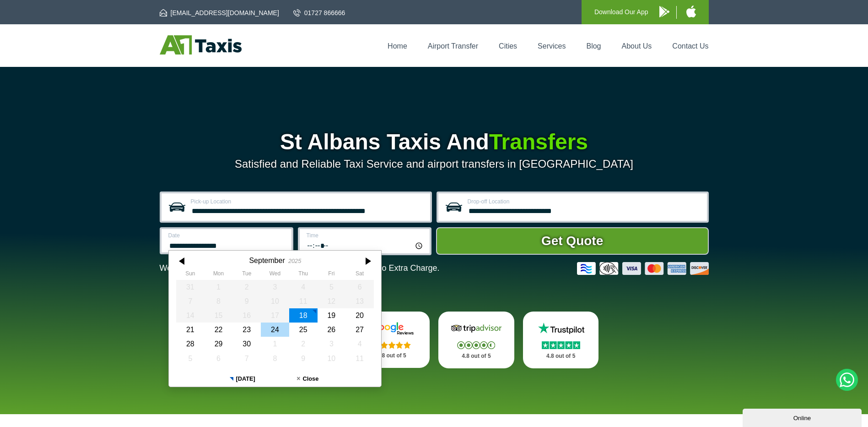  Describe the element at coordinates (303, 315) in the screenshot. I see `div: 18 September 2025` at that location.